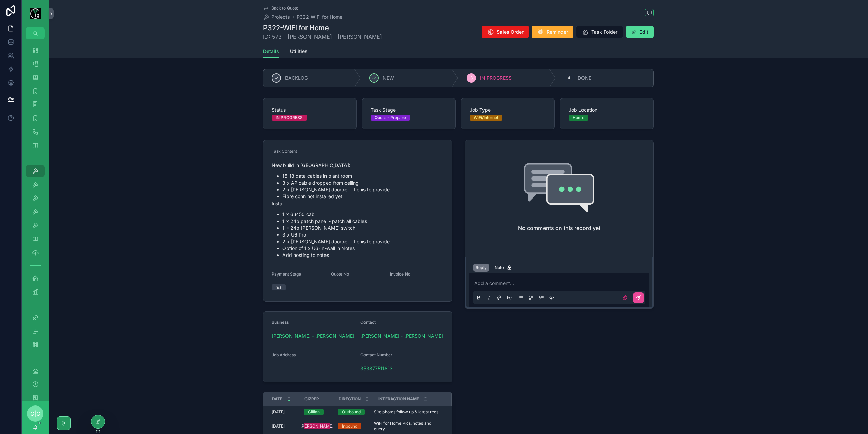 The width and height of the screenshot is (868, 434). I want to click on button: Reminder, so click(552, 32).